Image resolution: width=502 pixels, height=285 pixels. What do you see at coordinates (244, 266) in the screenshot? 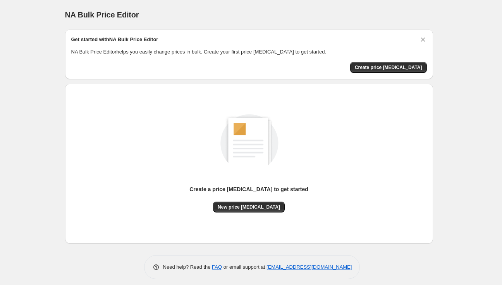
I see `span: or email support at` at bounding box center [244, 266].